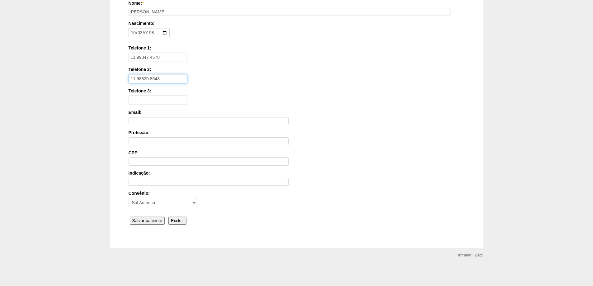 The width and height of the screenshot is (593, 286). I want to click on label: Telefone 1:, so click(297, 48).